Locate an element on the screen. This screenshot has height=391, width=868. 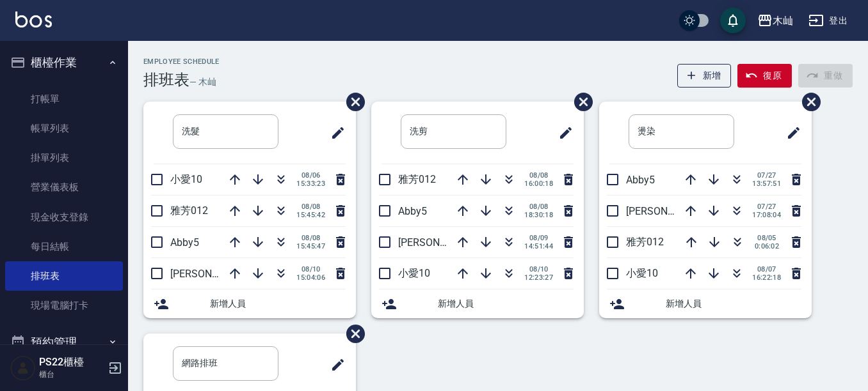
span: 16:22:18 is located at coordinates (766, 277).